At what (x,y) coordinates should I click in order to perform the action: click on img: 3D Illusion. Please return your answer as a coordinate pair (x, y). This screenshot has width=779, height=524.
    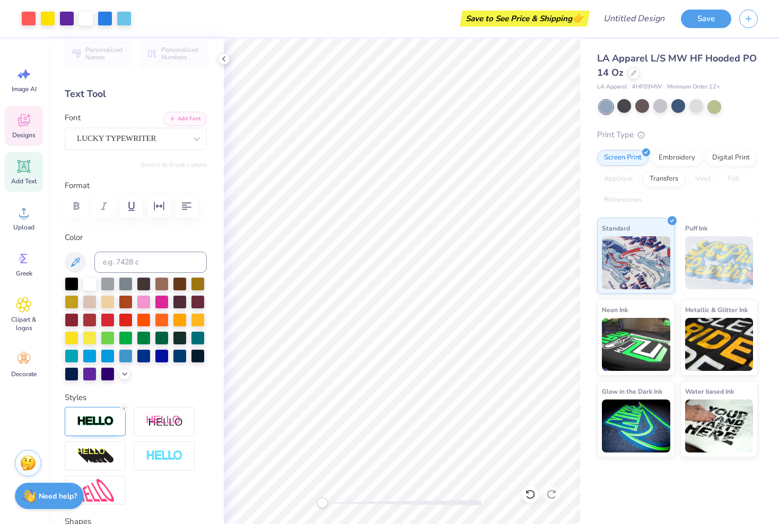
    Looking at the image, I should click on (95, 457).